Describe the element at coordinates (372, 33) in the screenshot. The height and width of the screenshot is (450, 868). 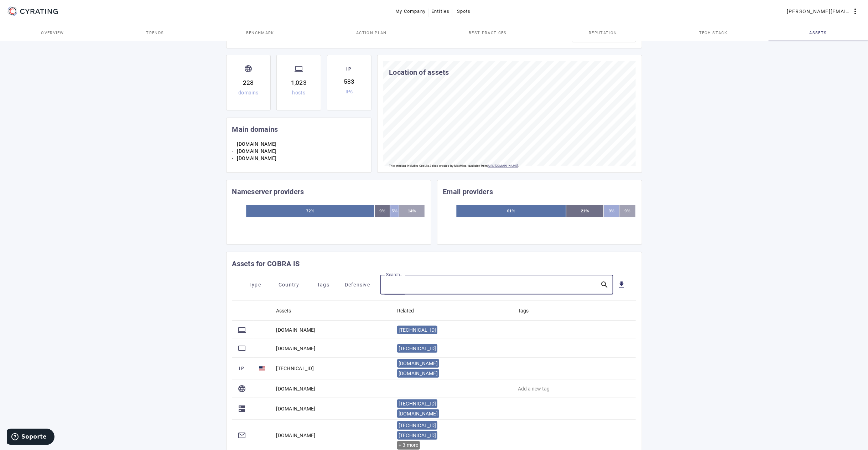
I see `span: Action Plan` at that location.